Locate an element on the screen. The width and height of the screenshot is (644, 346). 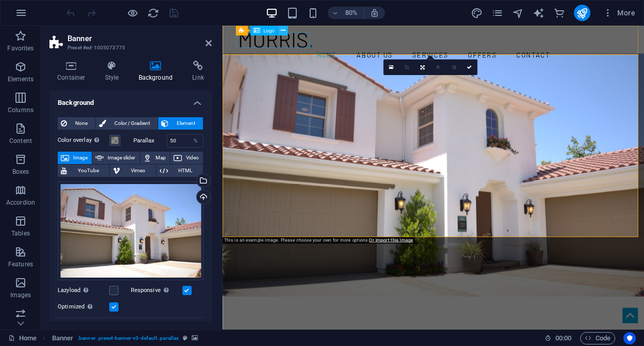
i: Navigator is located at coordinates (518, 12).